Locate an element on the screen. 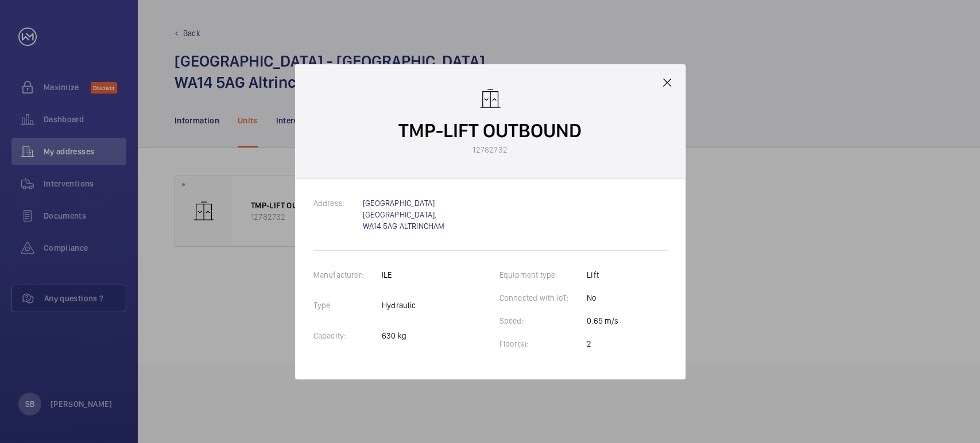 Image resolution: width=980 pixels, height=443 pixels. p: 2 is located at coordinates (602, 344).